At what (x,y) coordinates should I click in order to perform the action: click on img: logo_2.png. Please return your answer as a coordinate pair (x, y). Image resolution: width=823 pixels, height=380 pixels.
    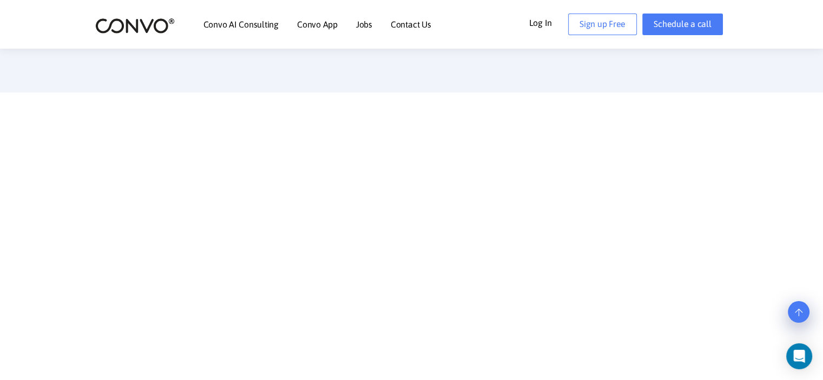
    Looking at the image, I should click on (135, 25).